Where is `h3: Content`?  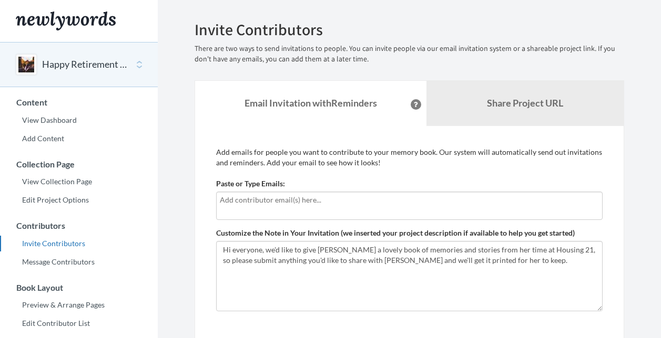
h3: Content is located at coordinates (79, 102).